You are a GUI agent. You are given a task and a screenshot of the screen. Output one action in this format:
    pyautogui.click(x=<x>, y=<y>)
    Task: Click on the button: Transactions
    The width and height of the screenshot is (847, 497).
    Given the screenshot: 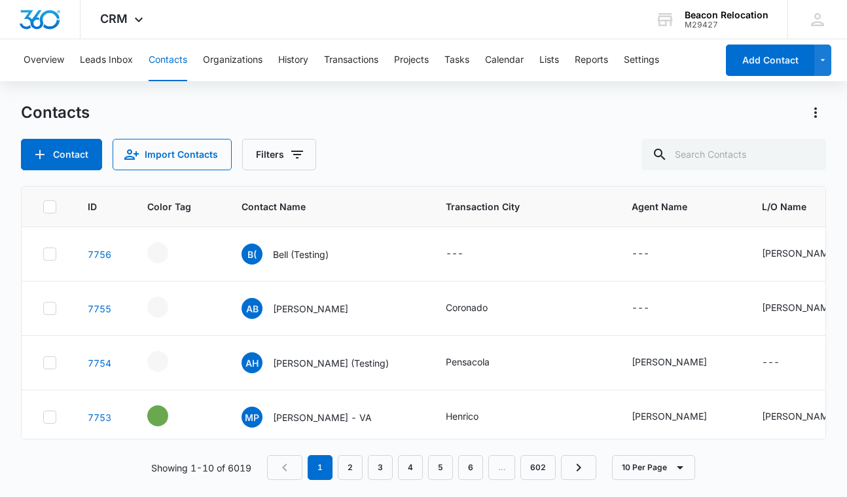 What is the action you would take?
    pyautogui.click(x=351, y=60)
    